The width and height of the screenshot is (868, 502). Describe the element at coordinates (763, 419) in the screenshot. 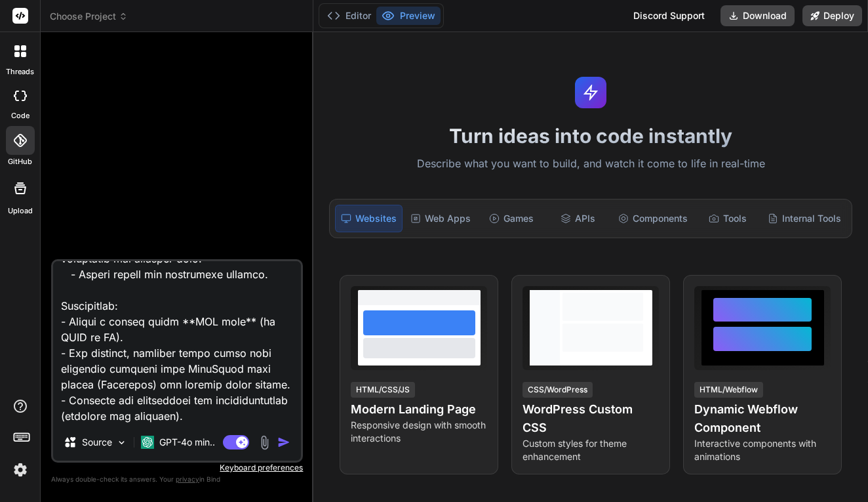

I see `h4: Dynamic Webflow Component` at that location.